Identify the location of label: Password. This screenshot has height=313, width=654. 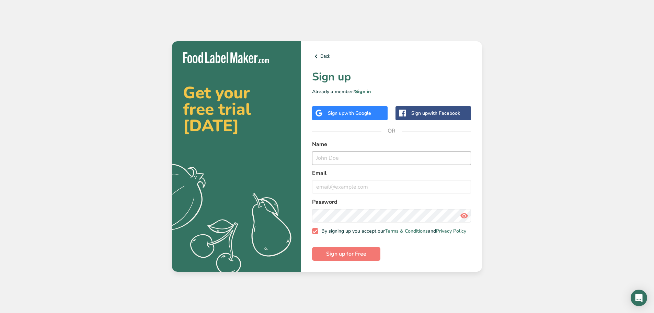
(392, 202).